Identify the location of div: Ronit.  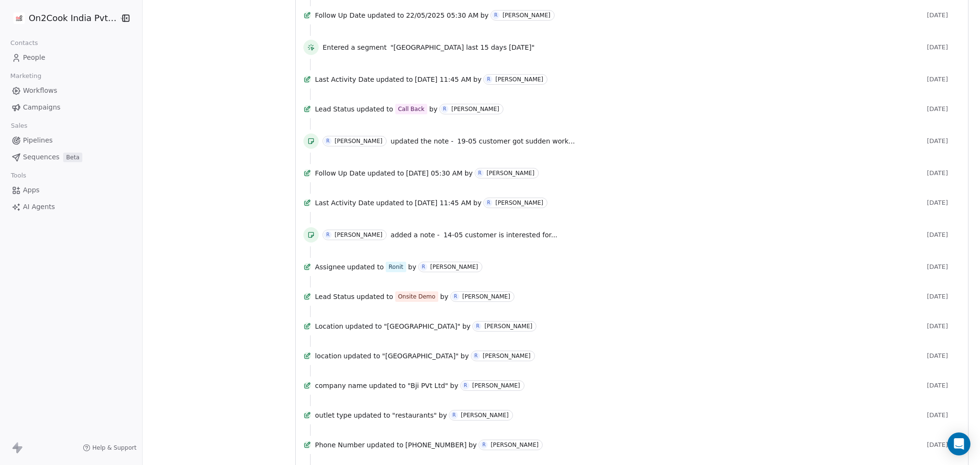
(395, 267).